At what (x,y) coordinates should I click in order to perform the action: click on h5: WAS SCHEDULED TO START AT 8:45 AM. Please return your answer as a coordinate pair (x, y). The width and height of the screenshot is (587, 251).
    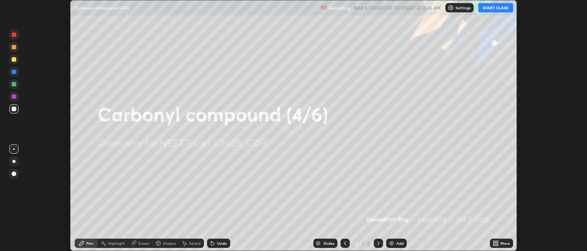
    Looking at the image, I should click on (397, 8).